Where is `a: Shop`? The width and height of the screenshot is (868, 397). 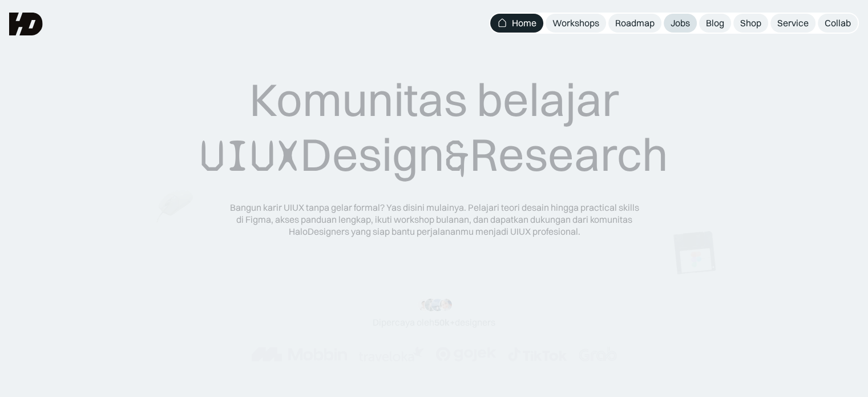 a: Shop is located at coordinates (750, 23).